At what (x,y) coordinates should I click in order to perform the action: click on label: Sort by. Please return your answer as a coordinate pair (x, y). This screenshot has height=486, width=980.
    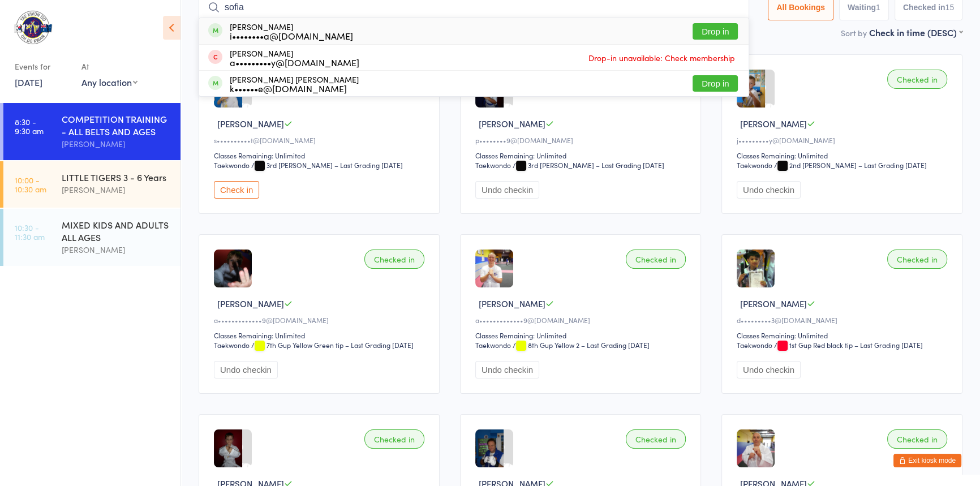
    Looking at the image, I should click on (854, 33).